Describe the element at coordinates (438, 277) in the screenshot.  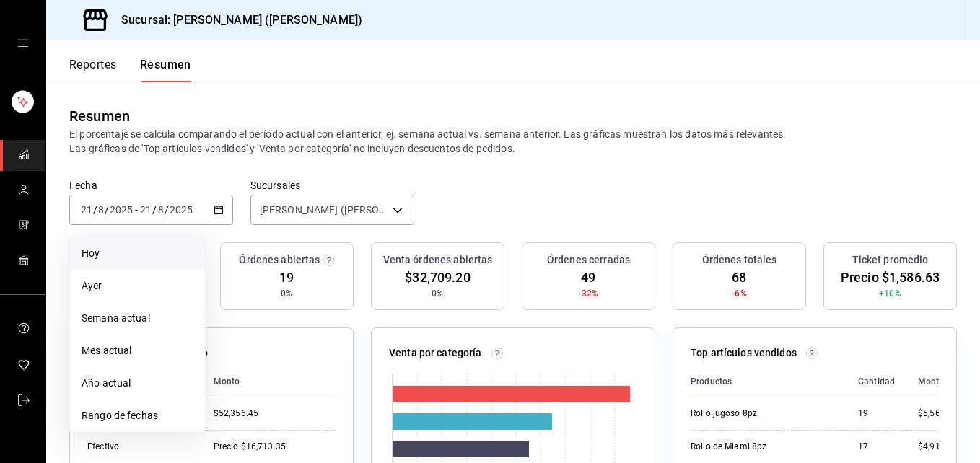
I see `span: $32,709.20` at that location.